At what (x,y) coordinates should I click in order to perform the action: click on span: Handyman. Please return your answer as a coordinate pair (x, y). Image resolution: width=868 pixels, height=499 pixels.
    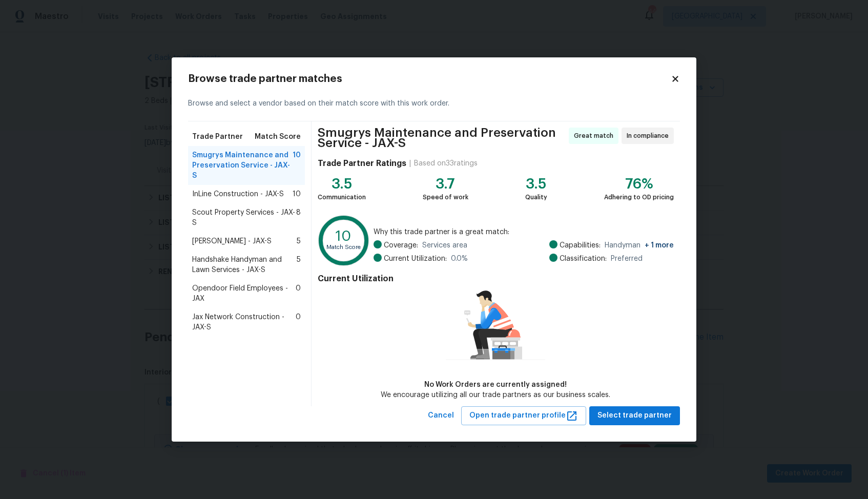
    Looking at the image, I should click on (639, 246).